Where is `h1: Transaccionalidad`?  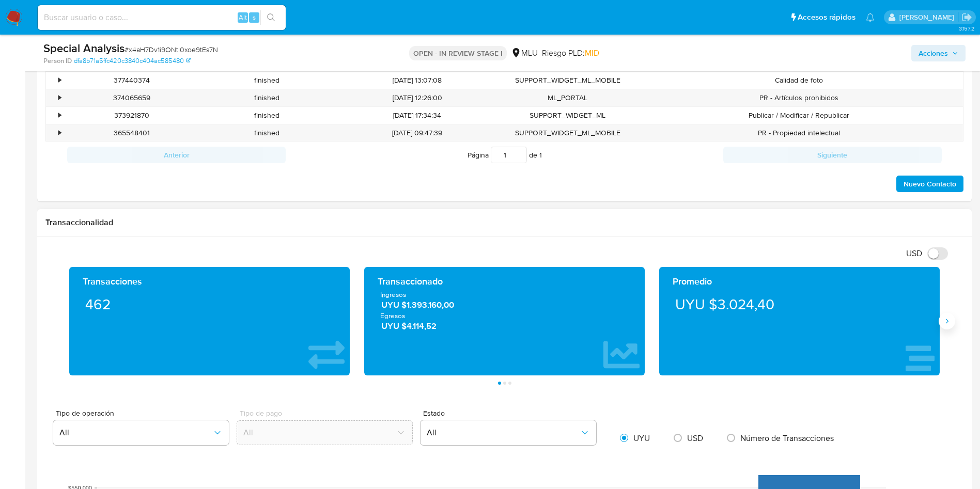 h1: Transaccionalidad is located at coordinates (504, 223).